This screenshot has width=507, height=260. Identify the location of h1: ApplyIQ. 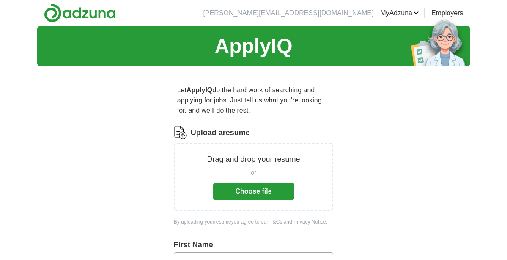
(253, 46).